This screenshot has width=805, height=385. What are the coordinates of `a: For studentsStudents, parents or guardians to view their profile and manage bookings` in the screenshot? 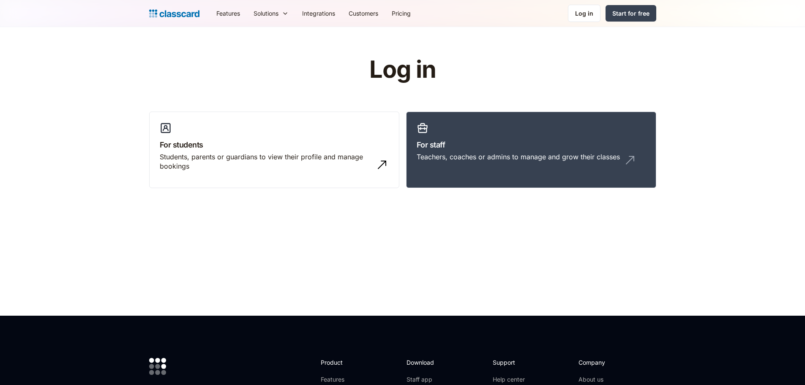 It's located at (274, 150).